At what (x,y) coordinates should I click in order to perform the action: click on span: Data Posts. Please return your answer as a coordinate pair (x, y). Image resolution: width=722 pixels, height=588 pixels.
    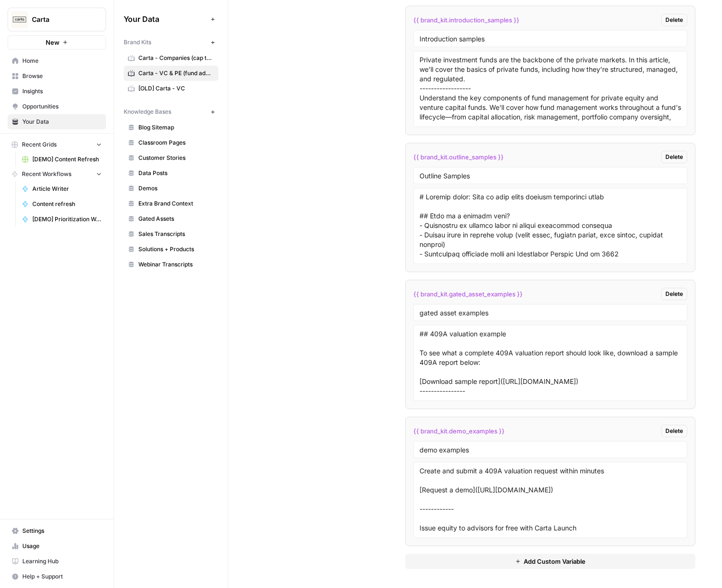
    Looking at the image, I should click on (176, 173).